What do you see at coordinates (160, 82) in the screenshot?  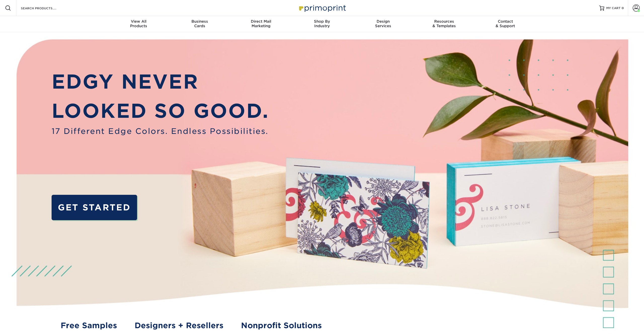 I see `p: EDGY NEVER` at bounding box center [160, 82].